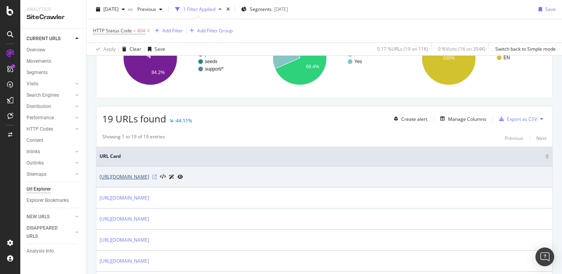  What do you see at coordinates (521, 119) in the screenshot?
I see `div: Export as CSV` at bounding box center [521, 119].